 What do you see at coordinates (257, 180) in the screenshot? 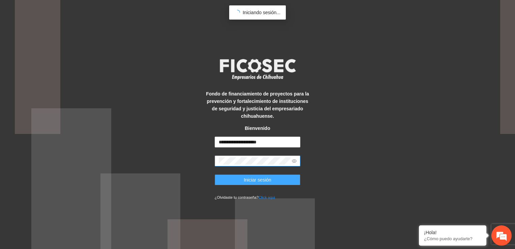
I see `button: Iniciar sesión` at bounding box center [257, 180].